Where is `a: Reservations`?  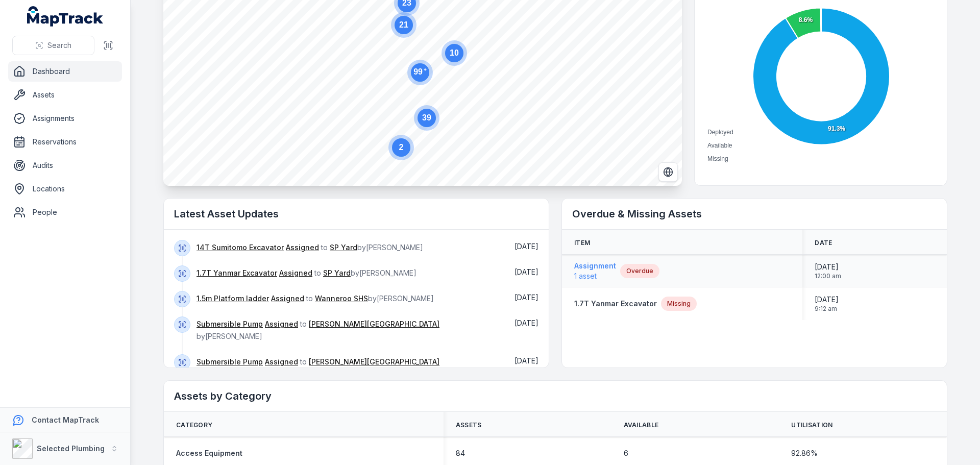
a: Reservations is located at coordinates (65, 142).